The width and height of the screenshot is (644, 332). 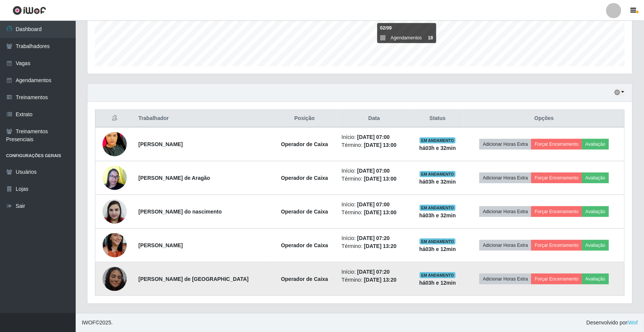 I want to click on span: © 2025 ., so click(x=97, y=322).